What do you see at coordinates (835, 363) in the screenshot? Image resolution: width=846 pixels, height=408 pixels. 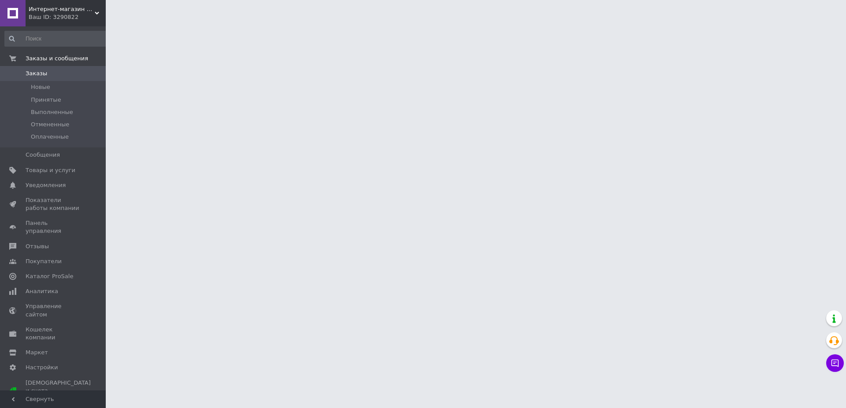 I see `button: Чат с покупателем` at bounding box center [835, 363].